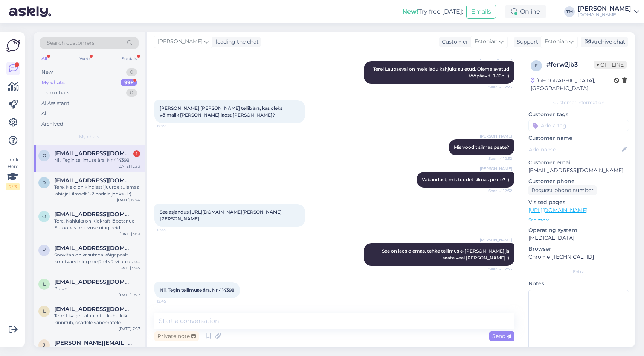 This screenshot has width=644, height=356. I want to click on div: AI Assistant, so click(56, 103).